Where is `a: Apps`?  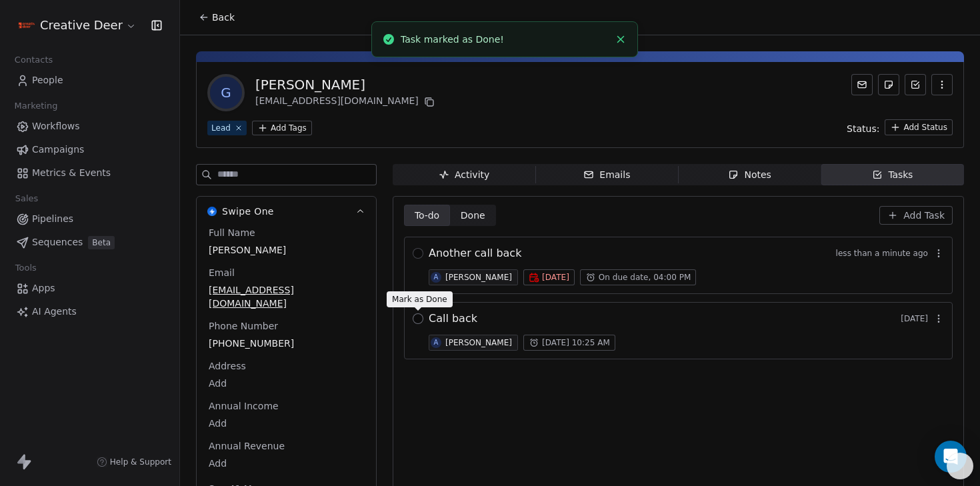 a: Apps is located at coordinates (90, 288).